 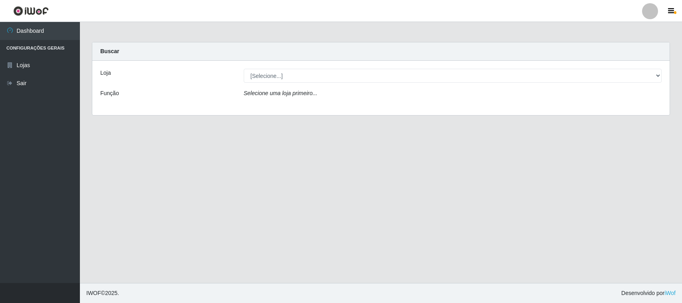 What do you see at coordinates (103, 293) in the screenshot?
I see `span: © 2025 .` at bounding box center [103, 293].